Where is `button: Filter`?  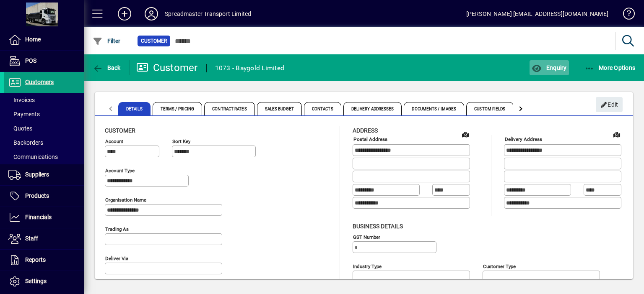 button: Filter is located at coordinates (106, 41).